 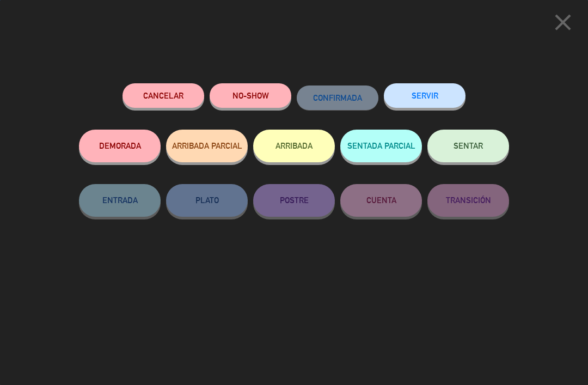 What do you see at coordinates (207, 200) in the screenshot?
I see `button: PLATO` at bounding box center [207, 200].